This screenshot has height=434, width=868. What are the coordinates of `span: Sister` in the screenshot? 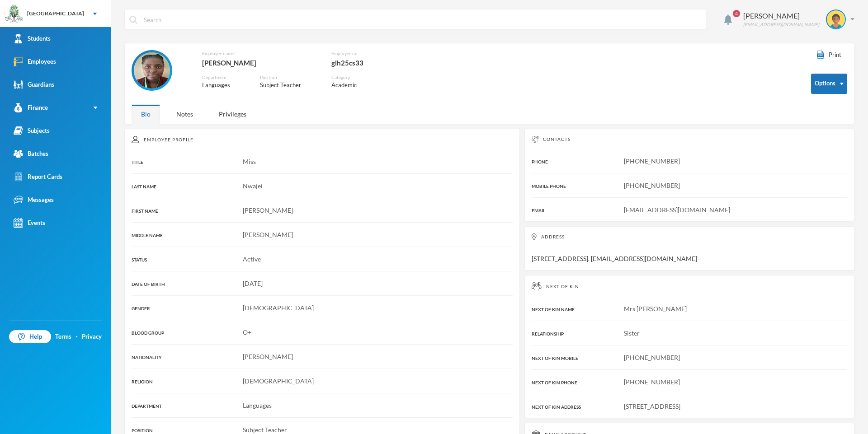 It's located at (631, 333).